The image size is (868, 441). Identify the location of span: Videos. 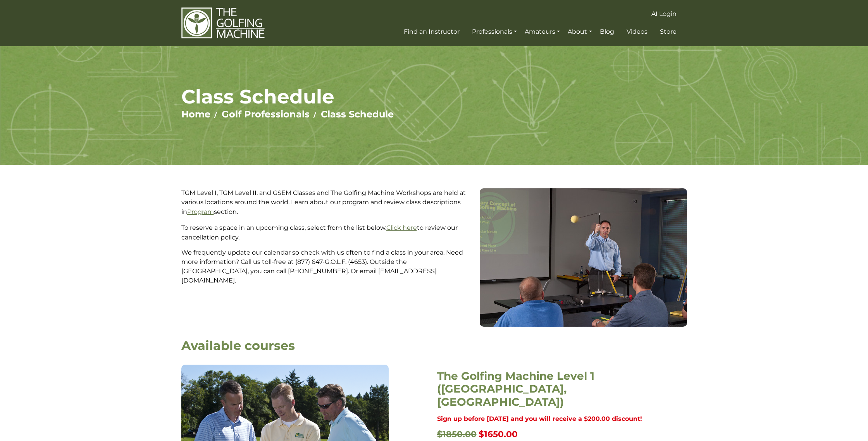
(637, 32).